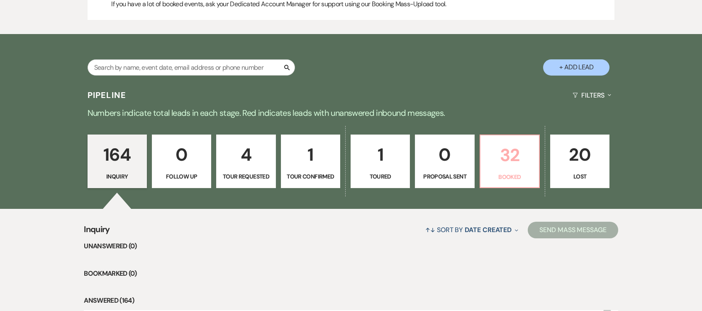 The width and height of the screenshot is (702, 311). I want to click on p: 4, so click(246, 154).